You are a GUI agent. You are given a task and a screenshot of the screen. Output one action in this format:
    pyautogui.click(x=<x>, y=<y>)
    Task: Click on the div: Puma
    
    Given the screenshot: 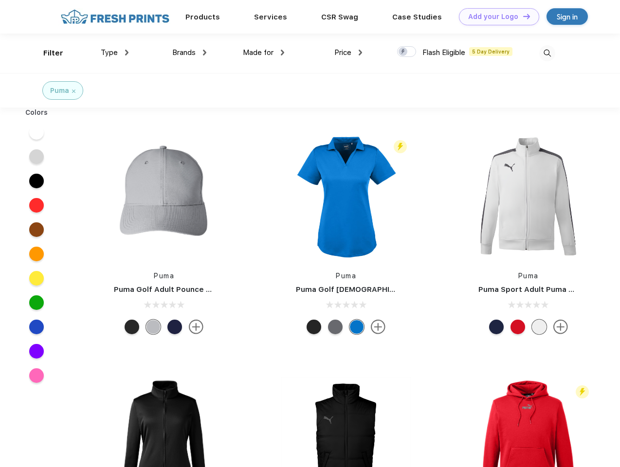 What is the action you would take?
    pyautogui.click(x=59, y=90)
    